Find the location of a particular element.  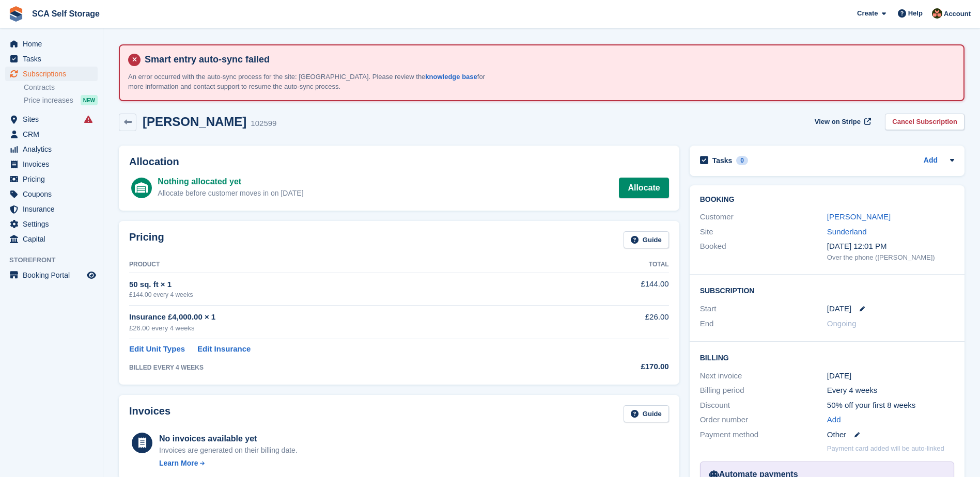

div: Booked is located at coordinates (763, 252).